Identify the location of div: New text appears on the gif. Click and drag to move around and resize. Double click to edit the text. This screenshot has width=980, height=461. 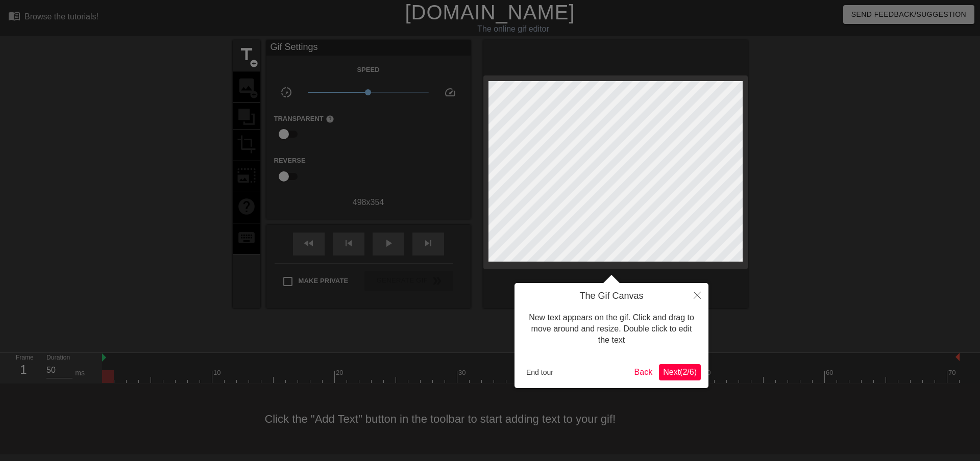
(612, 329).